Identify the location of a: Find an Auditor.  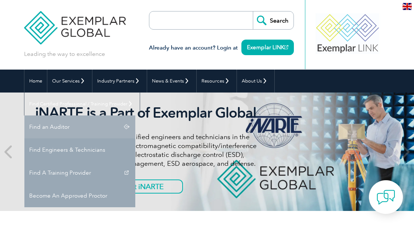
(80, 127).